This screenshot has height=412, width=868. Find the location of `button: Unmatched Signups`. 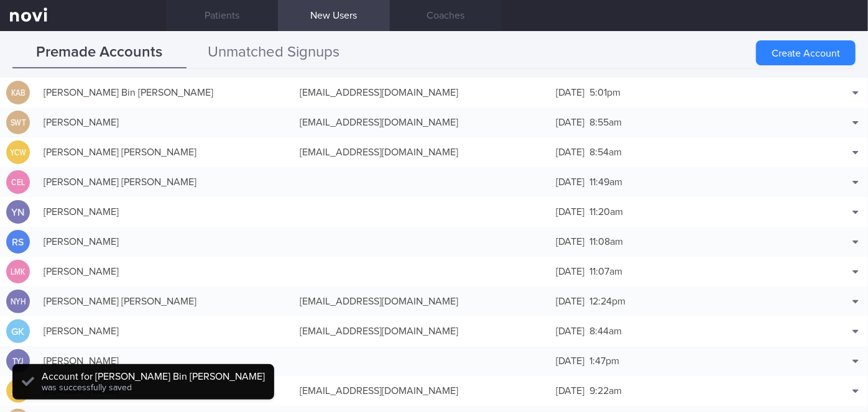

button: Unmatched Signups is located at coordinates (274, 53).